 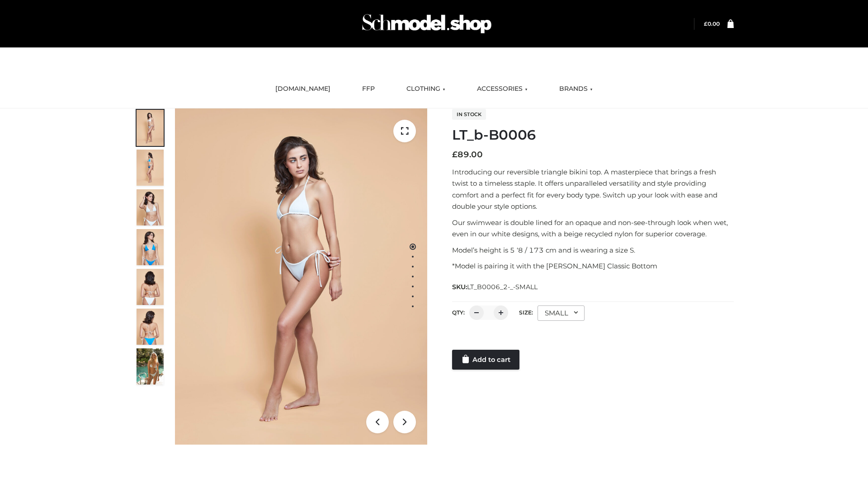 What do you see at coordinates (150, 327) in the screenshot?
I see `img: ArielClassicBikiniTop_CloudNine_AzureSky_OW114ECO_8-scaled.jpg` at bounding box center [150, 327].